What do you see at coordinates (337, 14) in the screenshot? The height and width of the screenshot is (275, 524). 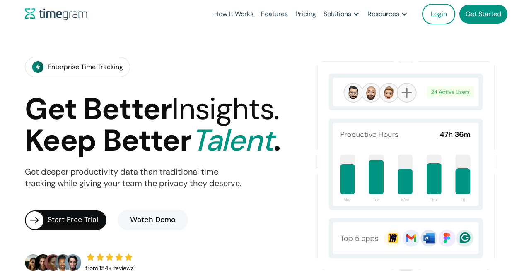 I see `div: Solutions` at bounding box center [337, 14].